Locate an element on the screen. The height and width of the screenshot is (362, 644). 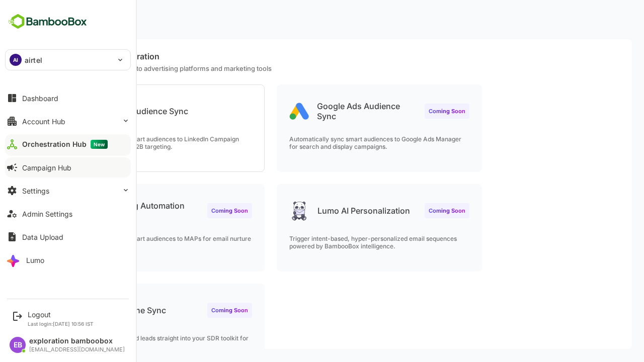
div: Account Hub is located at coordinates (43, 121).